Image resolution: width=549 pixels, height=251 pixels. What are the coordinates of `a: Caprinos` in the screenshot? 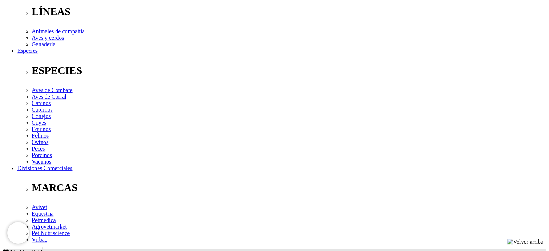 It's located at (42, 109).